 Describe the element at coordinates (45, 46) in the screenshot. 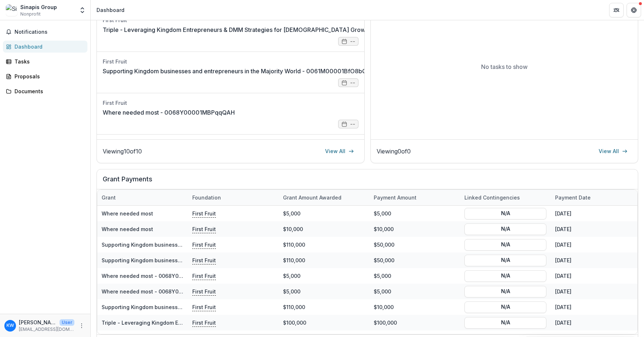

I see `a: Dashboard` at that location.